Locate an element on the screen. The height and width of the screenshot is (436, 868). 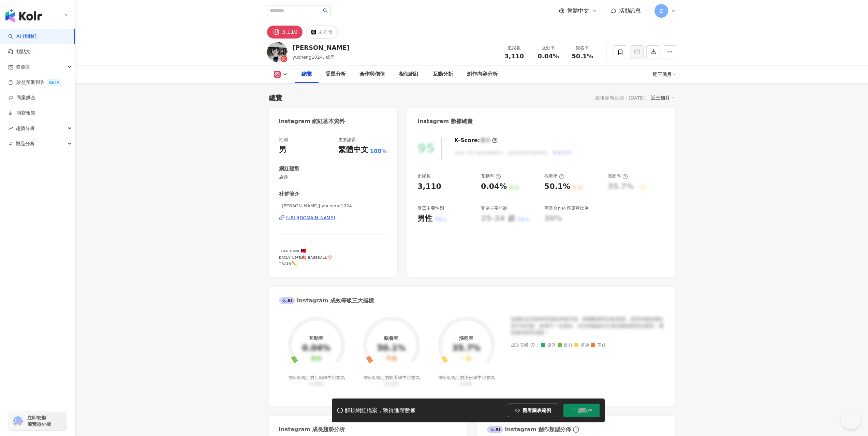
div: 商業合作內容覆蓋比例 is located at coordinates (566, 208).